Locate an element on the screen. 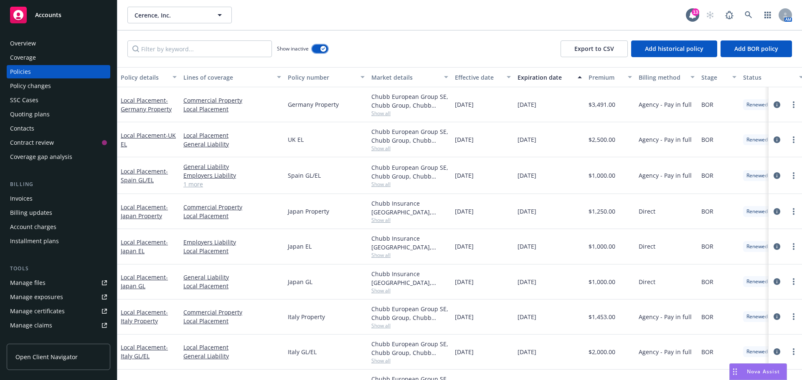 The height and width of the screenshot is (380, 802). div: Chubb European Group SE, Chubb Group, Chubb Group (International) is located at coordinates (410, 349).